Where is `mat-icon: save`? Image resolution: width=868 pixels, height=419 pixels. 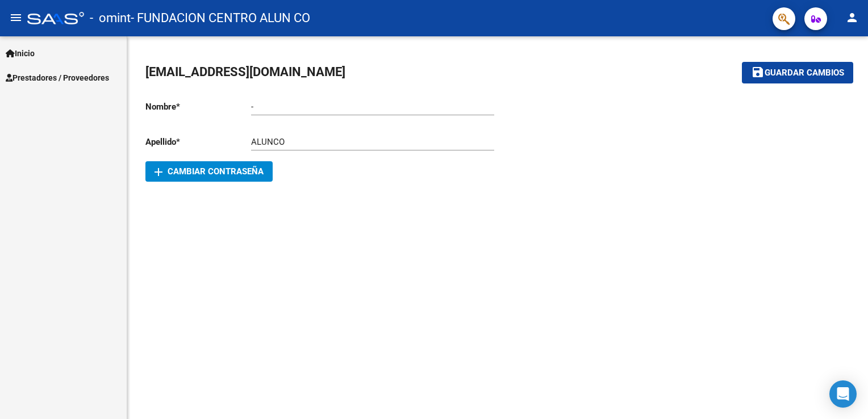 mat-icon: save is located at coordinates (757, 72).